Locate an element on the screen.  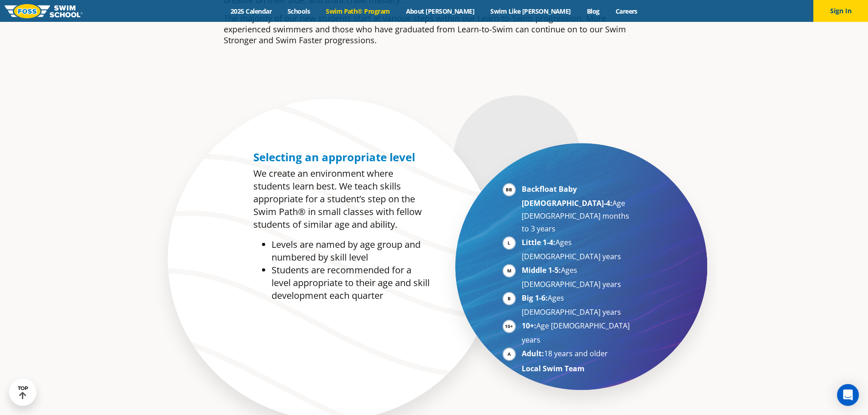
strong: 10+: is located at coordinates (529, 326).